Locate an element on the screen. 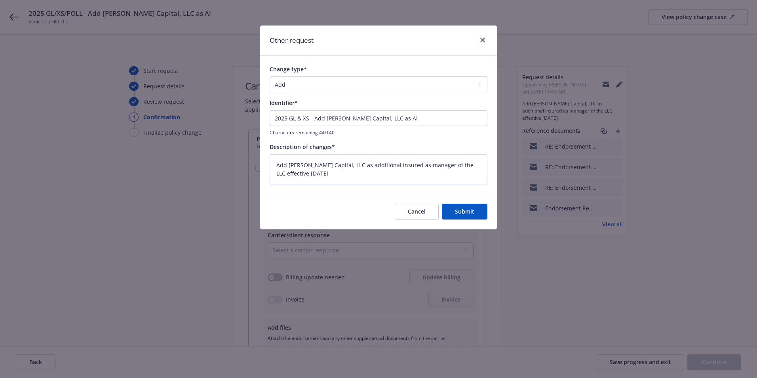 The width and height of the screenshot is (757, 378). input: This will be shown in the policy change history list for your reference. is located at coordinates (378, 118).